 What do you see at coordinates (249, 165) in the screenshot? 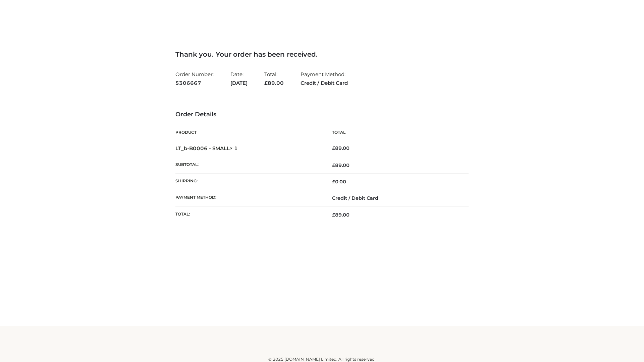
I see `th: Subtotal:` at bounding box center [249, 165].